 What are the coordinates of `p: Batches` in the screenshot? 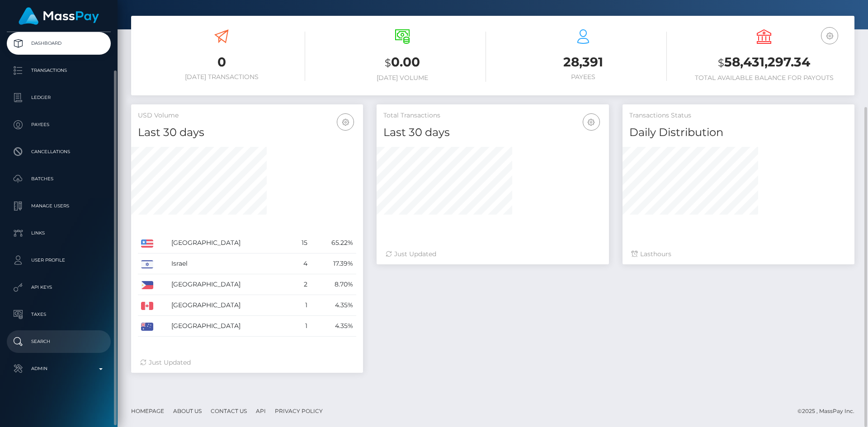 It's located at (59, 179).